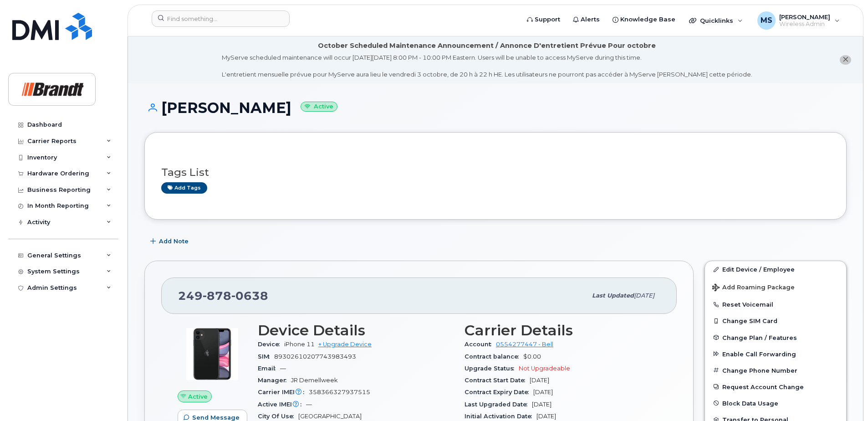 The height and width of the screenshot is (421, 868). What do you see at coordinates (776, 404) in the screenshot?
I see `button: Block Data Usage` at bounding box center [776, 404].